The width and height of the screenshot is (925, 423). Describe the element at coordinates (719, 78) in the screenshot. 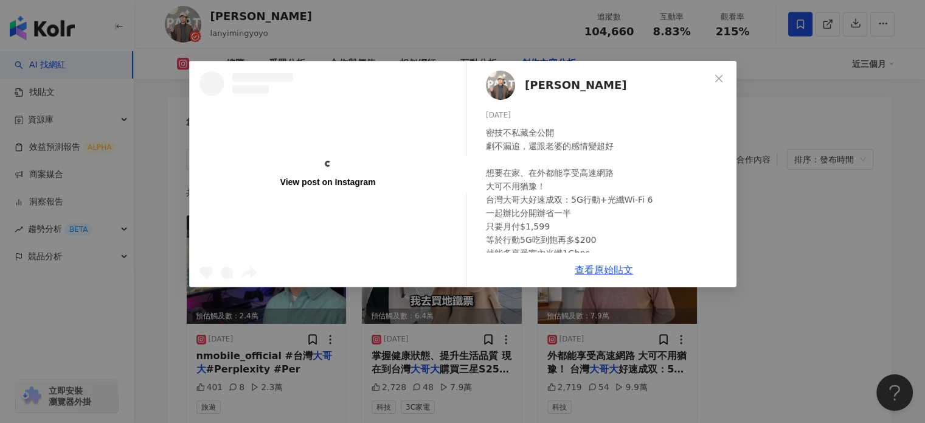

I see `button: Close` at that location.